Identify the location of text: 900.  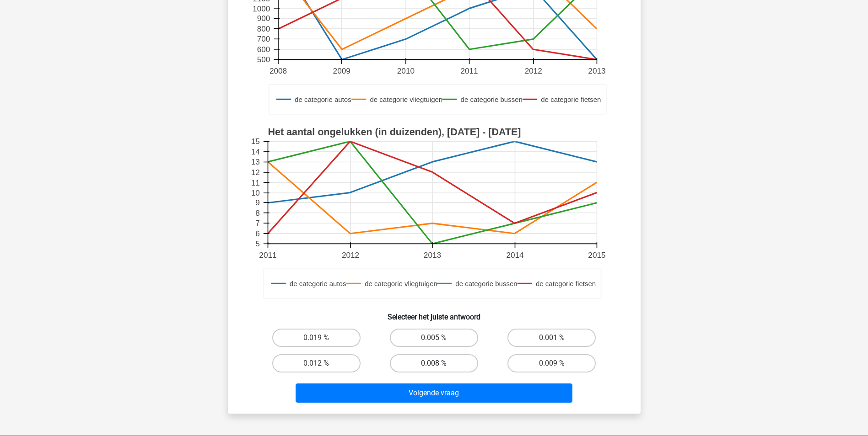
(263, 18).